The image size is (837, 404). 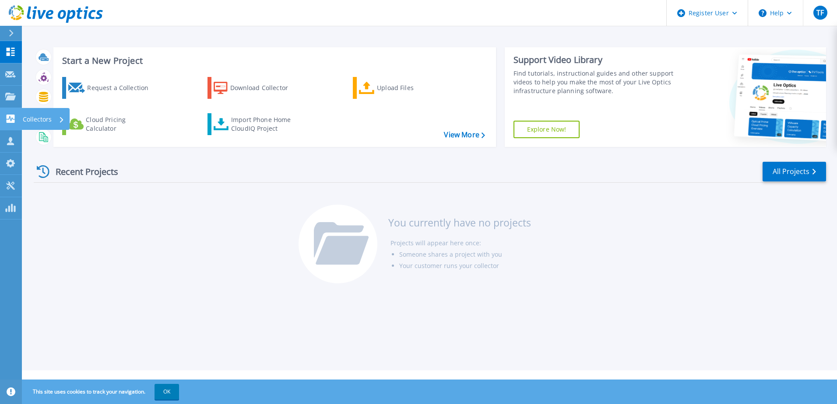 I want to click on div: Request a Collection, so click(x=122, y=88).